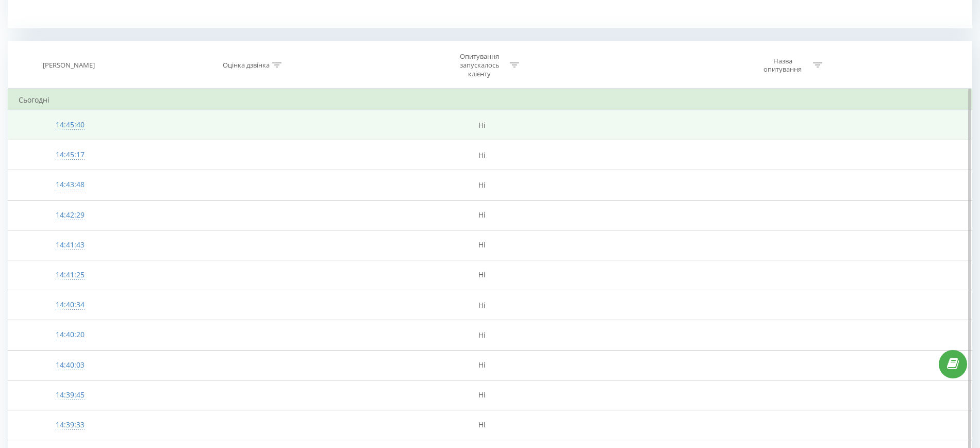  What do you see at coordinates (246, 65) in the screenshot?
I see `div: Оцінка дзвінка` at bounding box center [246, 65].